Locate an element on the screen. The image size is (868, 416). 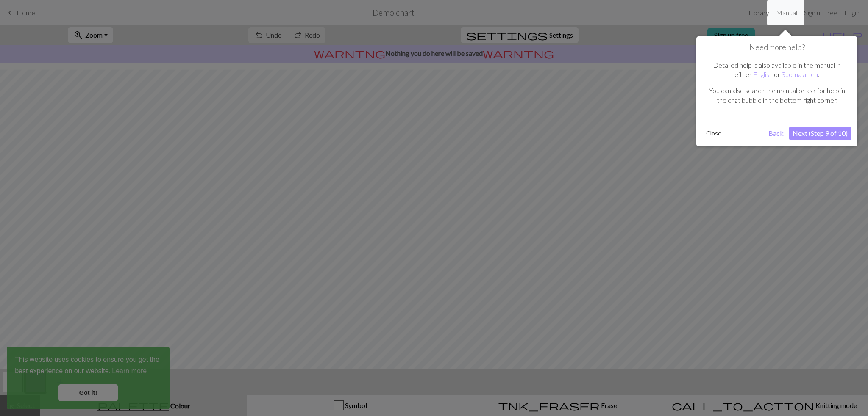
button: Close is located at coordinates (714, 134).